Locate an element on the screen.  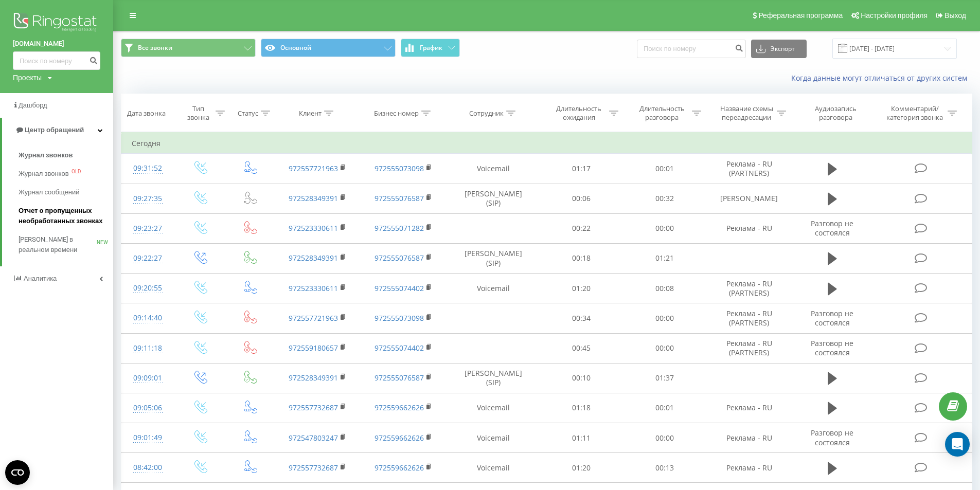
td: 01:17 is located at coordinates (581, 168).